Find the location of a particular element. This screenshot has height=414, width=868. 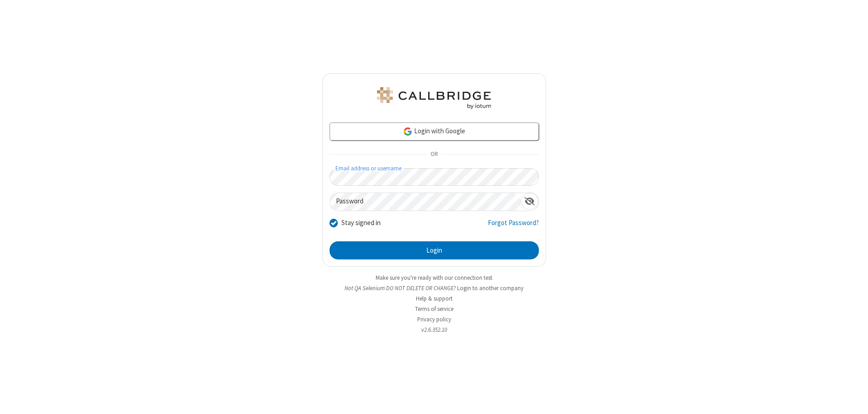

input: Email address or username is located at coordinates (434, 177).